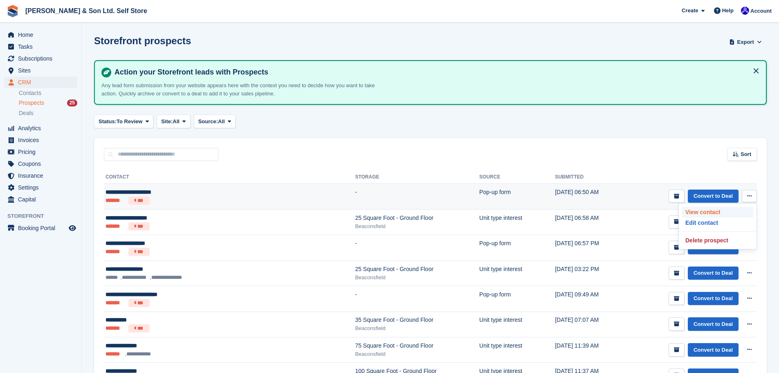  Describe the element at coordinates (43, 58) in the screenshot. I see `span: Subscriptions` at that location.